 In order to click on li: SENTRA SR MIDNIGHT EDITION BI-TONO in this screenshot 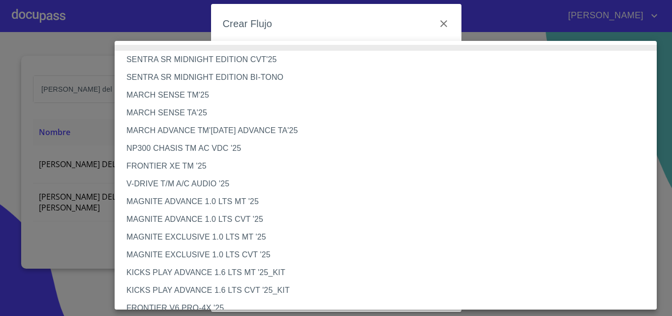, I will do `click(389, 77)`.